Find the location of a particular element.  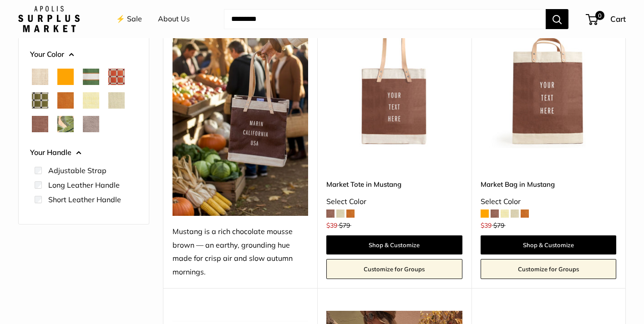

button: Cognac is located at coordinates (65, 101).